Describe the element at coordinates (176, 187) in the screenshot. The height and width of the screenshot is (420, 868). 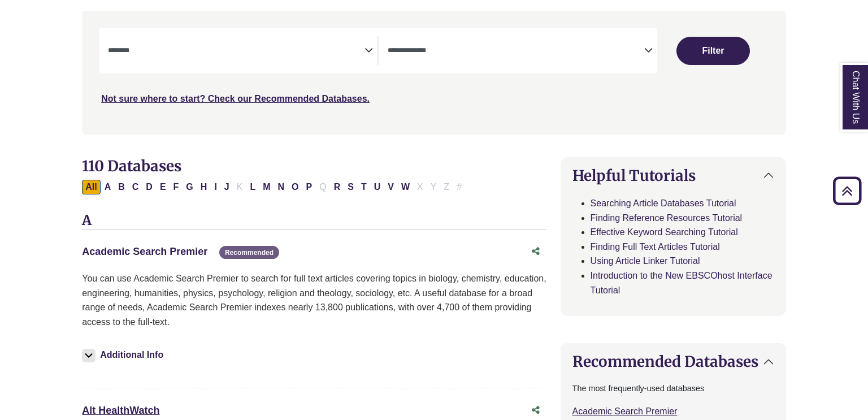
I see `button: Filter Results F` at that location.